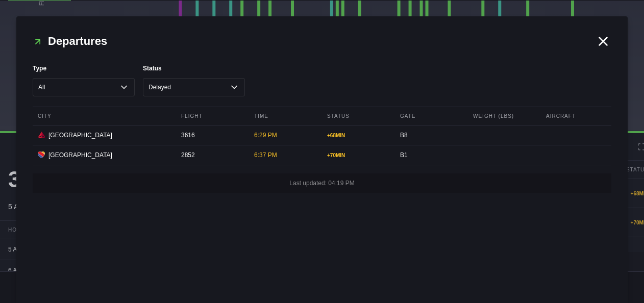 This screenshot has height=303, width=644. Describe the element at coordinates (576, 116) in the screenshot. I see `div: Aircraft` at that location.